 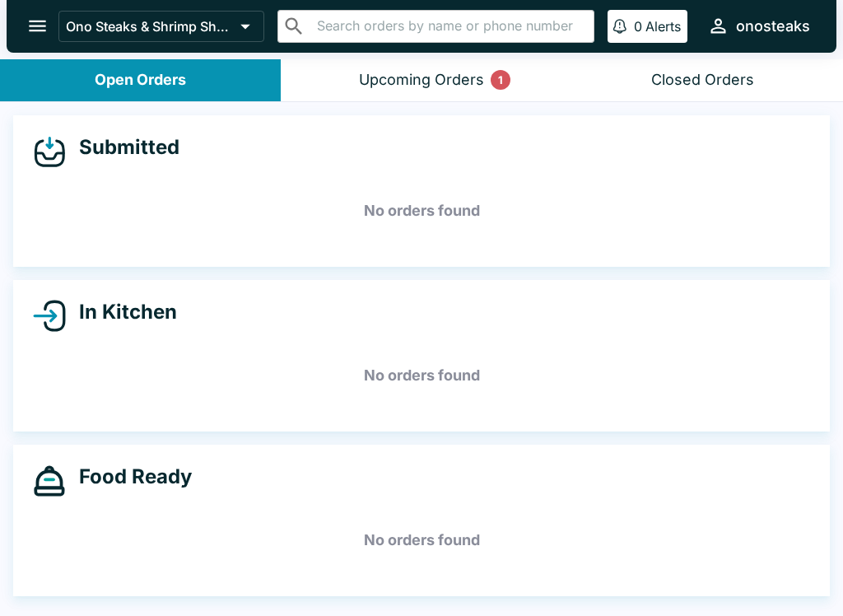 What do you see at coordinates (663, 26) in the screenshot?
I see `p: Alerts` at bounding box center [663, 26].